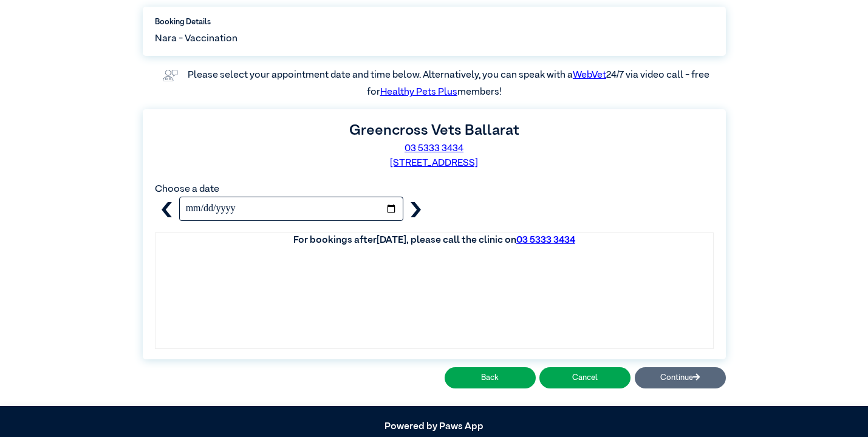 Image resolution: width=868 pixels, height=437 pixels. I want to click on button: Cancel, so click(585, 378).